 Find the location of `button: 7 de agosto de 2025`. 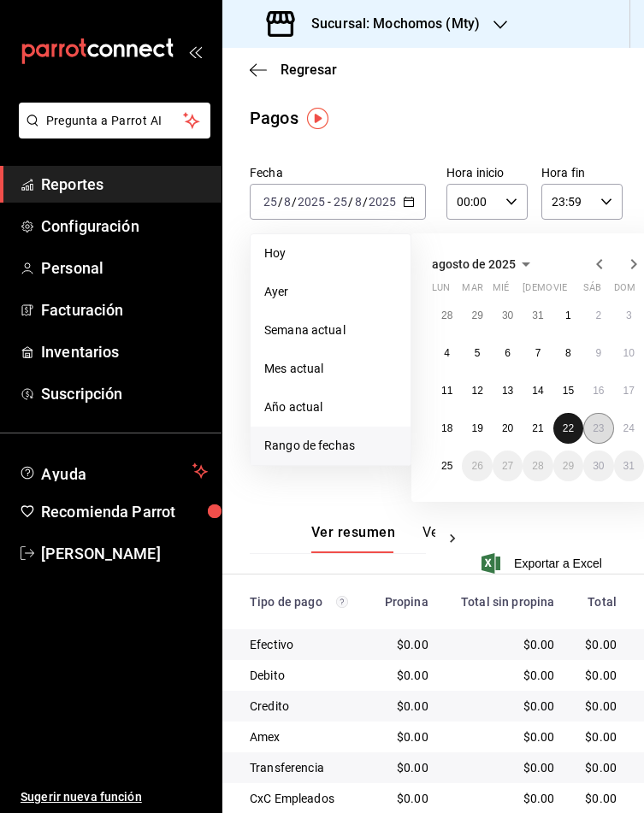

button: 7 de agosto de 2025 is located at coordinates (537, 353).